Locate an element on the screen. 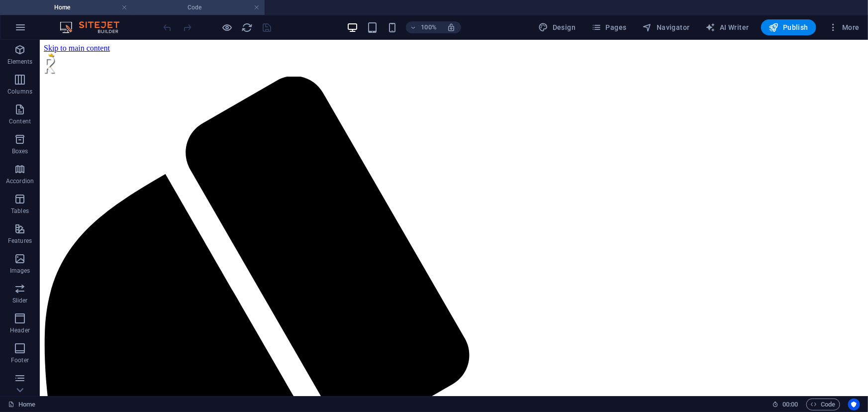  button: Click here to leave preview mode and continue editing is located at coordinates (227, 28).